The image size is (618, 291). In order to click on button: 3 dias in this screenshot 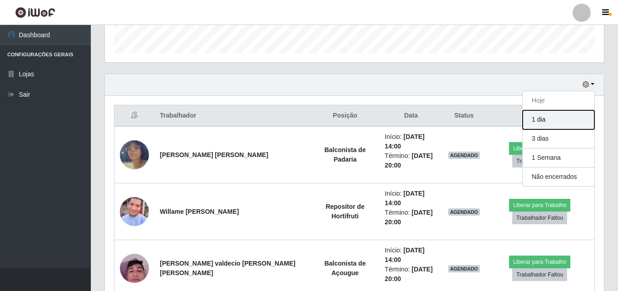, I will do `click(559, 139)`.